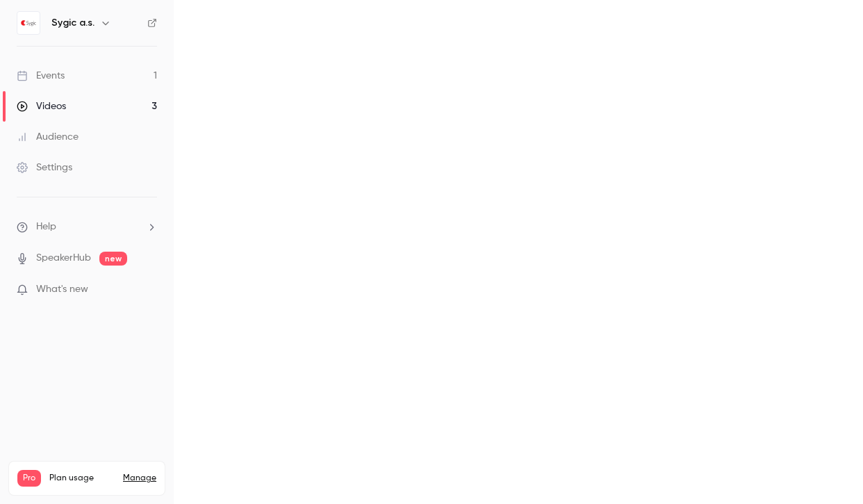 This screenshot has height=504, width=863. I want to click on div: Events, so click(40, 76).